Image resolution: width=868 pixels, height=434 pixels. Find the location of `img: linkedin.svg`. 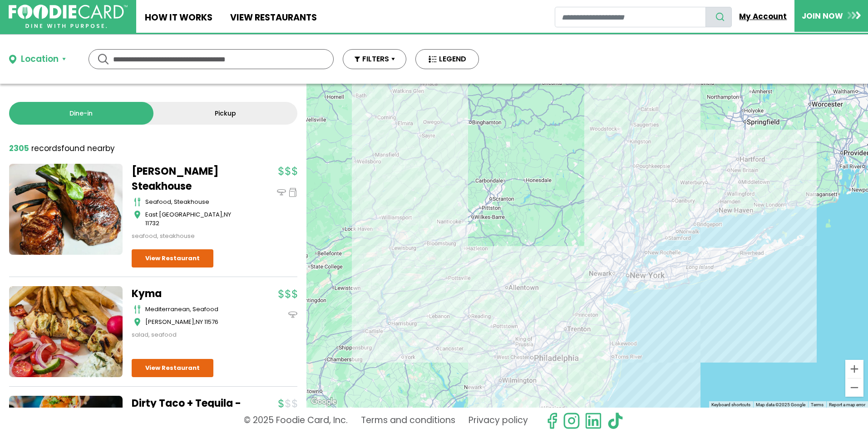

img: linkedin.svg is located at coordinates (594, 421).